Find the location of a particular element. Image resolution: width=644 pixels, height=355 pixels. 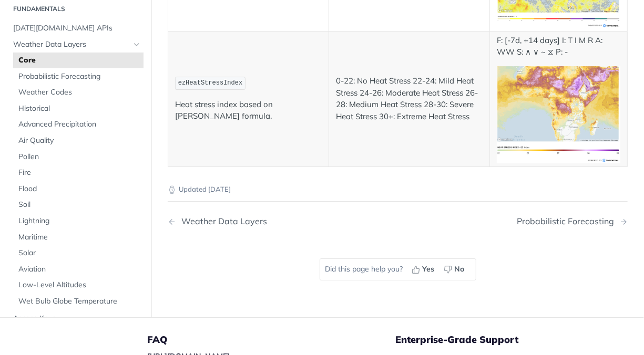

a: Probabilistic Forecasting is located at coordinates (79, 76).